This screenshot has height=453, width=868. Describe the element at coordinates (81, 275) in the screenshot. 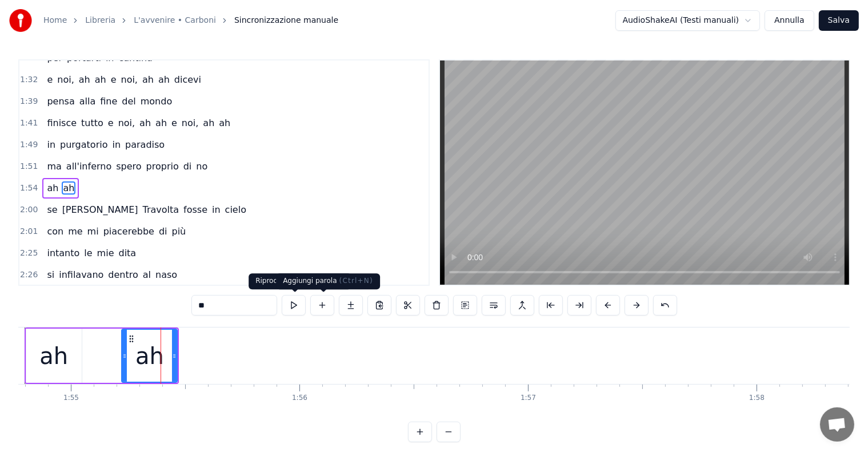

I see `span: infilavano` at that location.